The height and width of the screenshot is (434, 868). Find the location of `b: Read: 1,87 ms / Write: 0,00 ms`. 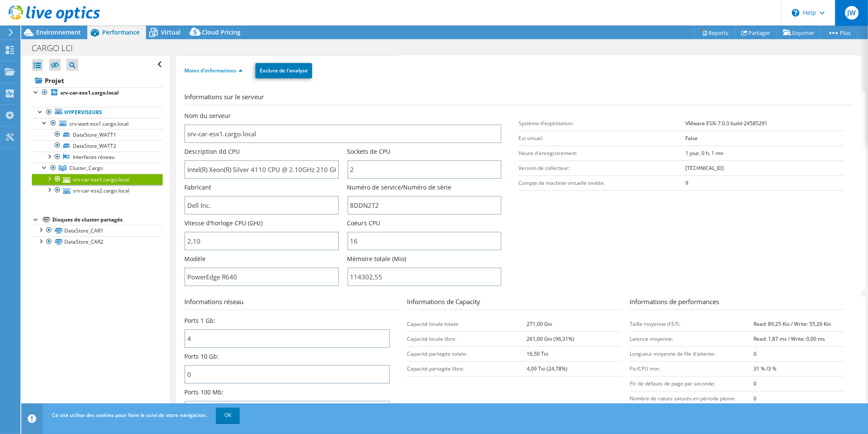

b: Read: 1,87 ms / Write: 0,00 ms is located at coordinates (789, 339).